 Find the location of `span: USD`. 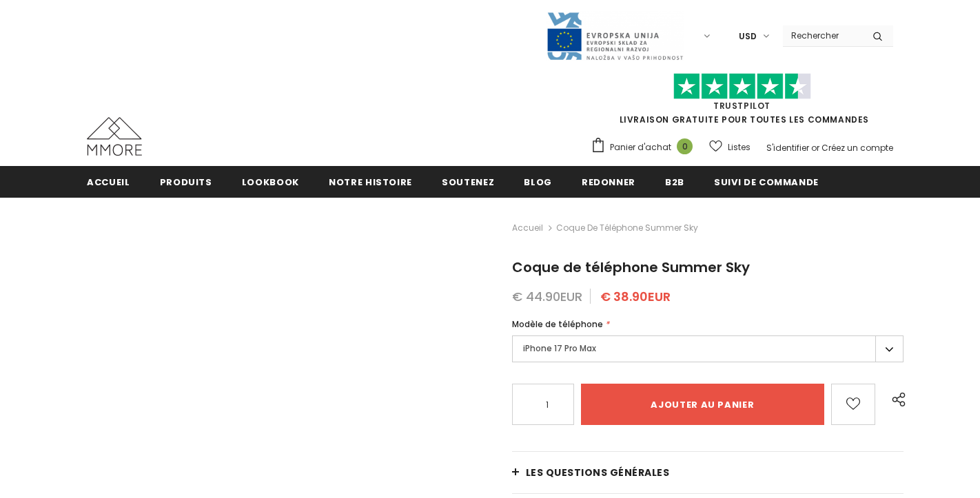

span: USD is located at coordinates (748, 36).